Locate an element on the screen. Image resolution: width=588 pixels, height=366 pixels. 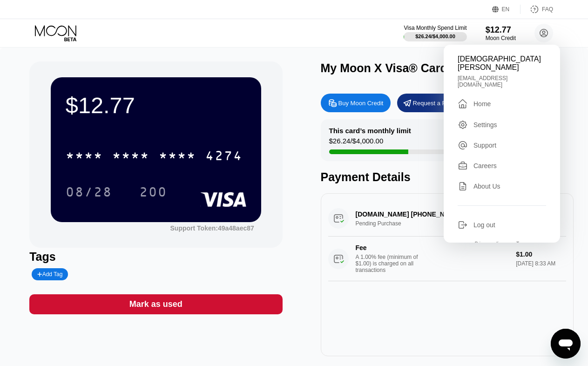
div: Add Tag is located at coordinates (50, 274).